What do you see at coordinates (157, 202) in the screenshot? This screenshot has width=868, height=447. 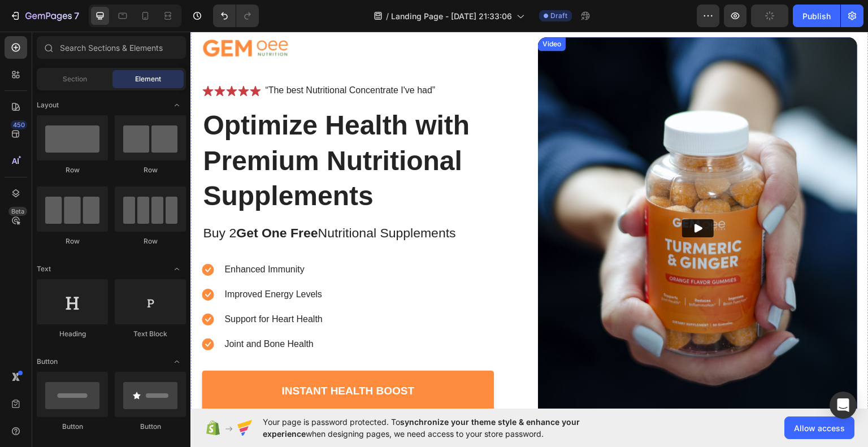 I see `p: Buy 2 Nutritional Supplements` at bounding box center [157, 202].